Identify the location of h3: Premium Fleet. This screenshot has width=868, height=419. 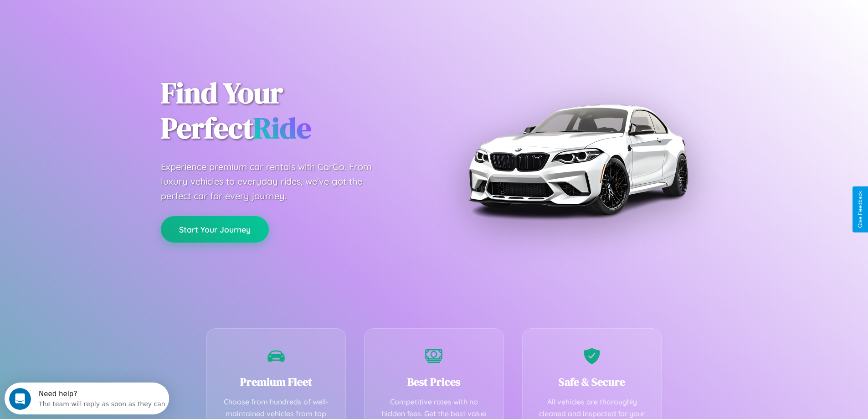
(277, 382).